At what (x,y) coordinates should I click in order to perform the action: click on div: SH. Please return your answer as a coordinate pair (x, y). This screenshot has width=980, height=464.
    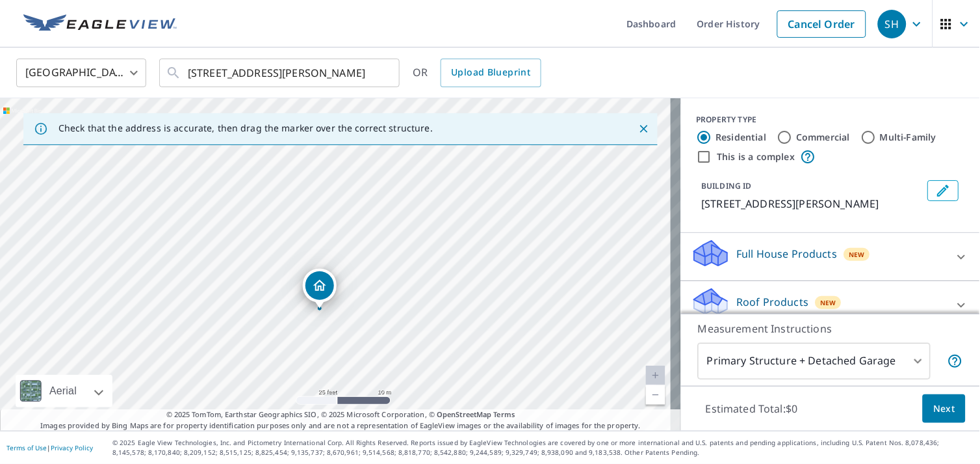
    Looking at the image, I should click on (892, 24).